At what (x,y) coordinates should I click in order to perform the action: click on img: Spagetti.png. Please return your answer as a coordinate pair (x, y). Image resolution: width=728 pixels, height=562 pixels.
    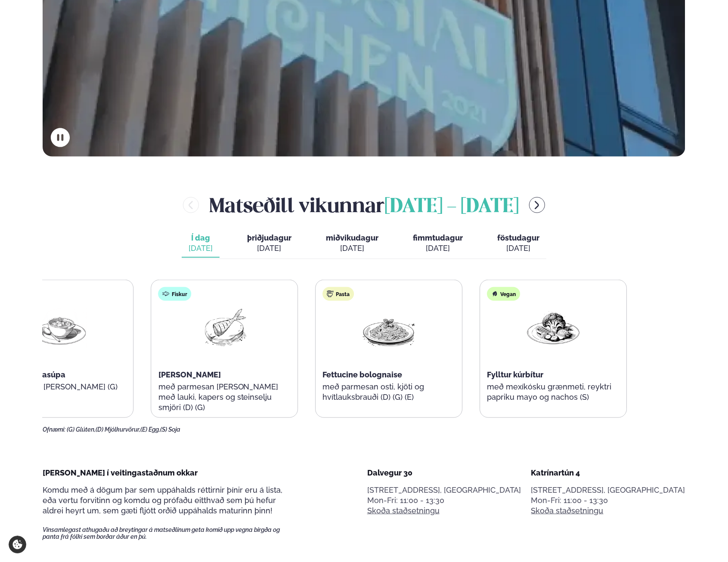
    Looking at the image, I should click on (389, 328).